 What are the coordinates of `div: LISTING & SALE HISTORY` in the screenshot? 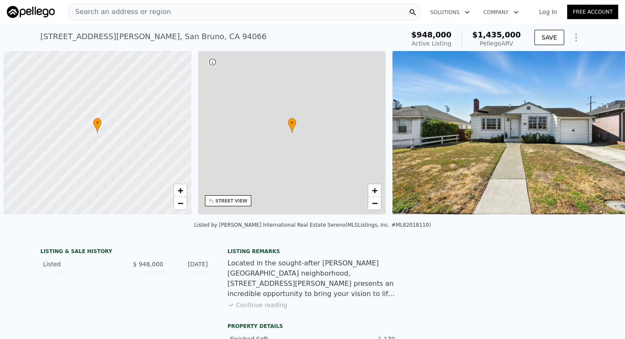 It's located at (125, 252).